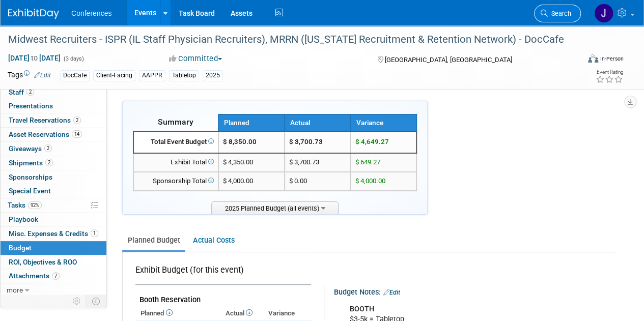 This screenshot has height=321, width=644. Describe the element at coordinates (372, 141) in the screenshot. I see `span: $ 4,649.27` at that location.